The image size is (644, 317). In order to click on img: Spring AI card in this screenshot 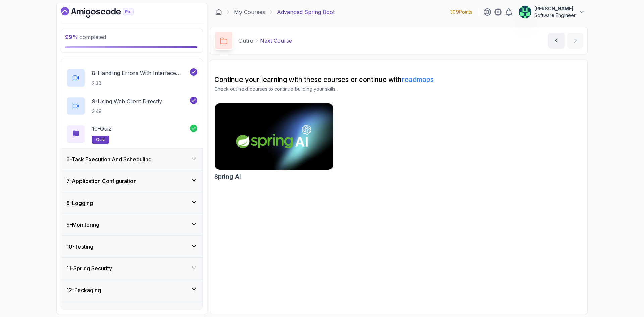, I will do `click(274, 137)`.